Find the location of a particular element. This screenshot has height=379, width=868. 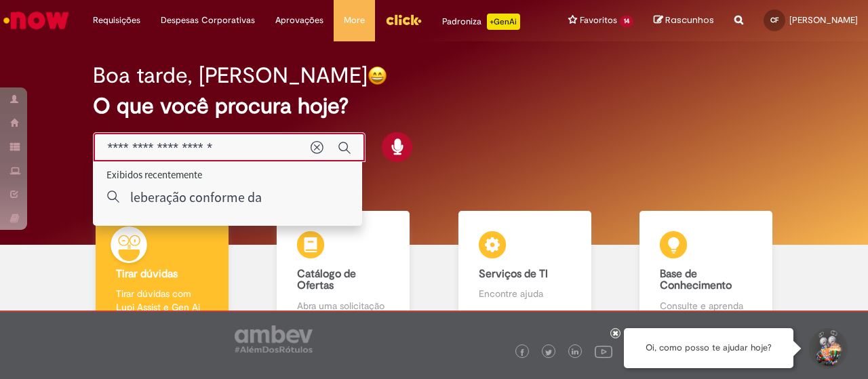

span: Favoritos is located at coordinates (598, 20).